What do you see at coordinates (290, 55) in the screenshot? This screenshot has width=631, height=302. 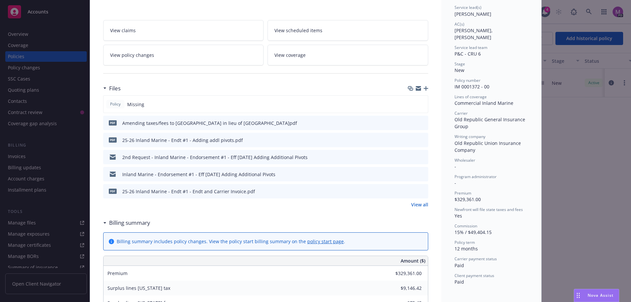 I see `span: View coverage` at bounding box center [290, 55].